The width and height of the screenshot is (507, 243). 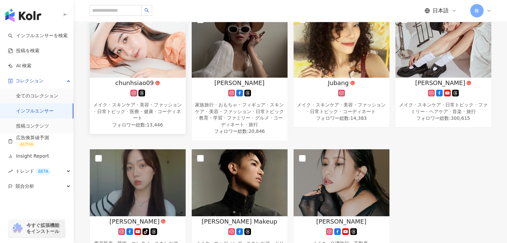 What do you see at coordinates (341, 108) in the screenshot?
I see `div: メイク · スキンケア · 美容・ファッション · 日常トピック · コーディネート` at bounding box center [341, 108].